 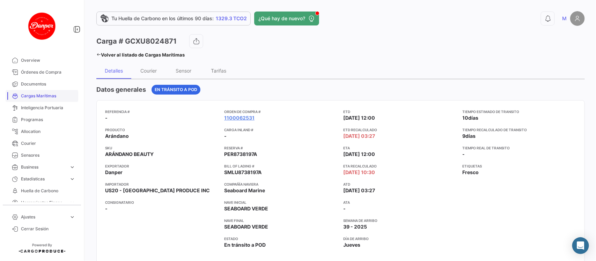 What do you see at coordinates (219, 71) in the screenshot?
I see `div: Tarifas` at bounding box center [219, 71].